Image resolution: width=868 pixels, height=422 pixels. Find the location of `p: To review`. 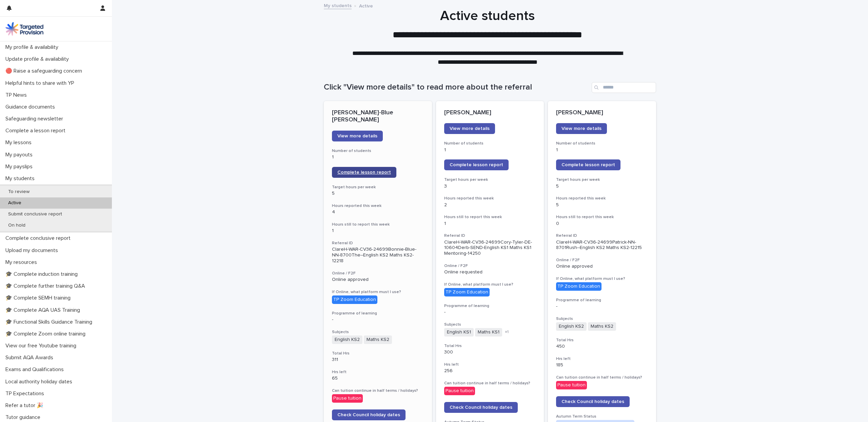

p: To review is located at coordinates (19, 191).